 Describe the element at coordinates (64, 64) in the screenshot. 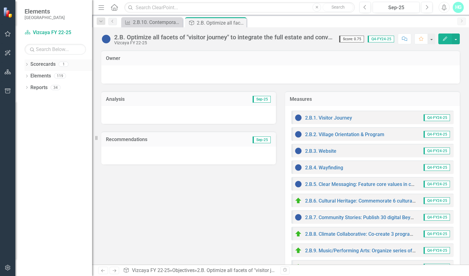

I see `div: 1` at that location.